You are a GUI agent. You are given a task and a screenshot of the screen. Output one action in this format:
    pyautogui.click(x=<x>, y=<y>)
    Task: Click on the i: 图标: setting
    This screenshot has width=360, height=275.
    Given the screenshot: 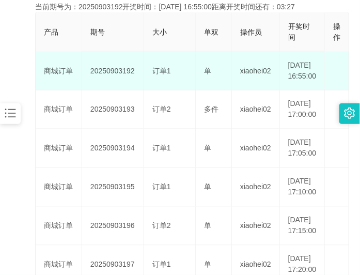 What is the action you would take?
    pyautogui.click(x=350, y=113)
    